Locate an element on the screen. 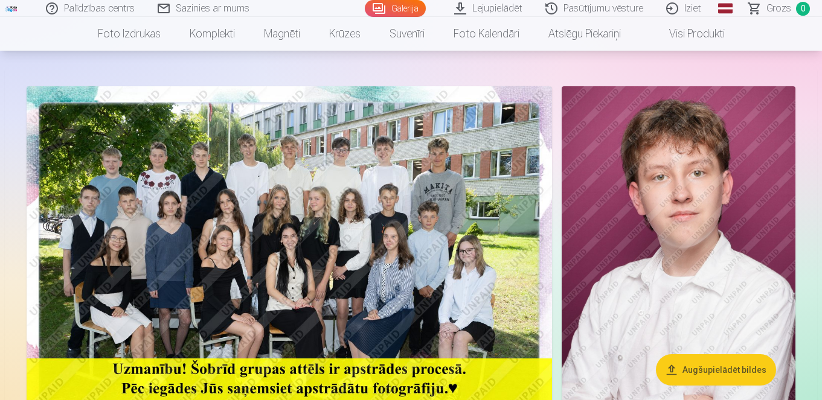 The height and width of the screenshot is (400, 822). button: Augšupielādēt bildes is located at coordinates (716, 370).